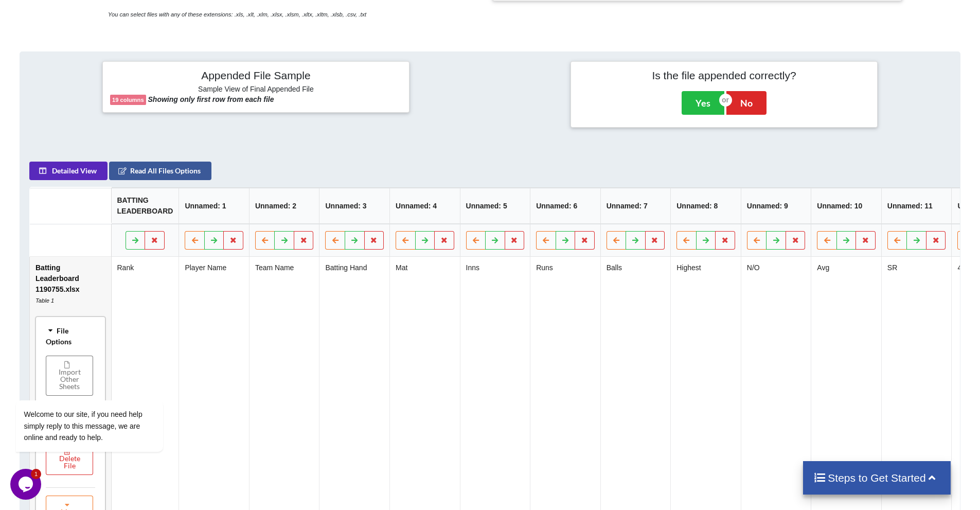  Describe the element at coordinates (747, 103) in the screenshot. I see `button: No` at that location.